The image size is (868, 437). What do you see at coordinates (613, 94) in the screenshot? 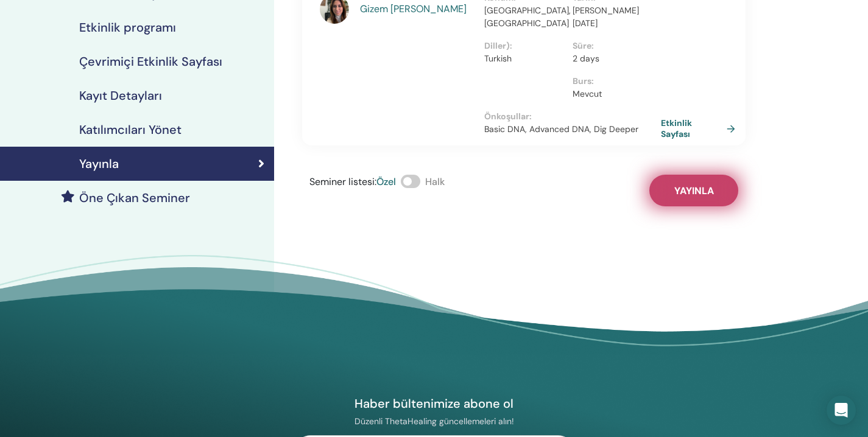
I see `p: Mevcut` at bounding box center [613, 94].